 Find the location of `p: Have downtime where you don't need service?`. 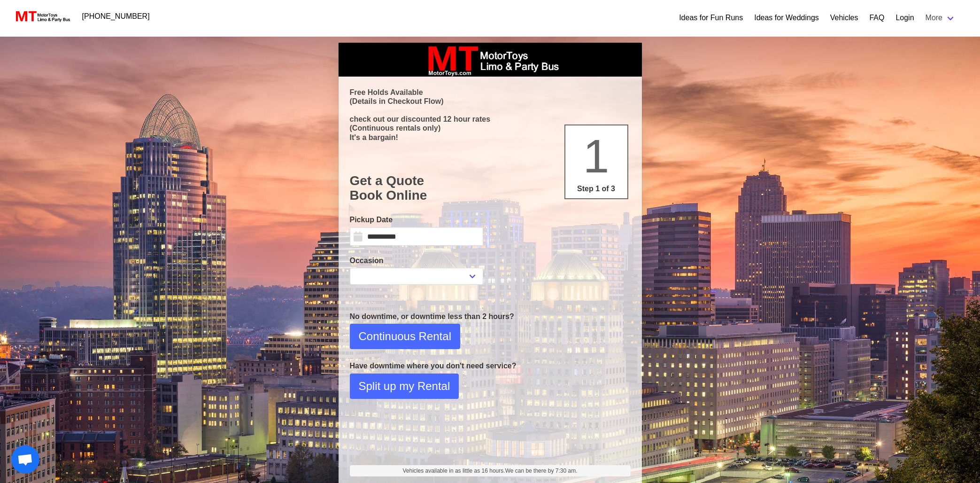

p: Have downtime where you don't need service? is located at coordinates (491, 366).